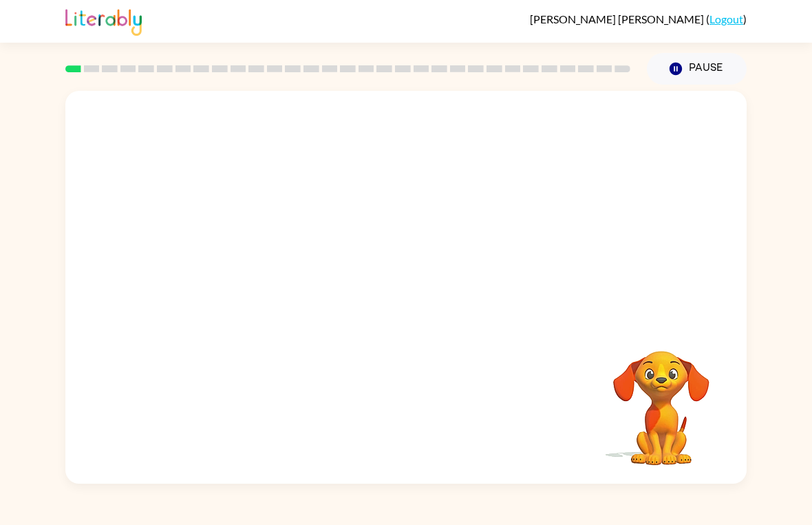 The width and height of the screenshot is (812, 525). Describe the element at coordinates (104, 21) in the screenshot. I see `img: Literably` at that location.